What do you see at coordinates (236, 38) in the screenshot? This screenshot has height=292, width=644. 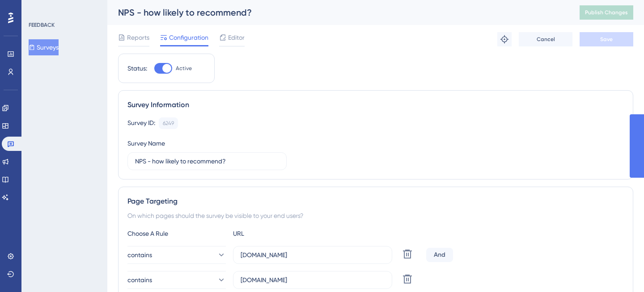 I see `span: Editor` at bounding box center [236, 38].